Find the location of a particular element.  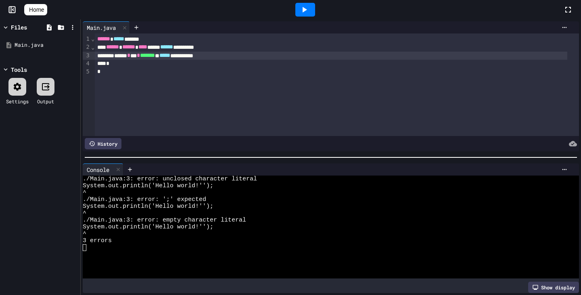

a: Home is located at coordinates (36, 10).